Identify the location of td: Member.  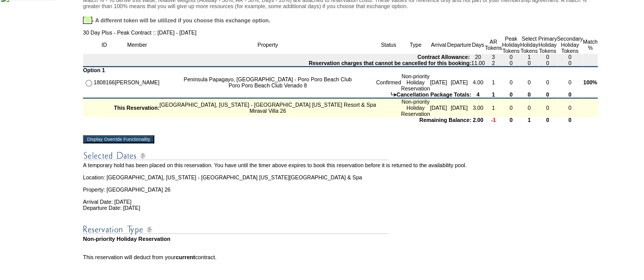
(137, 44).